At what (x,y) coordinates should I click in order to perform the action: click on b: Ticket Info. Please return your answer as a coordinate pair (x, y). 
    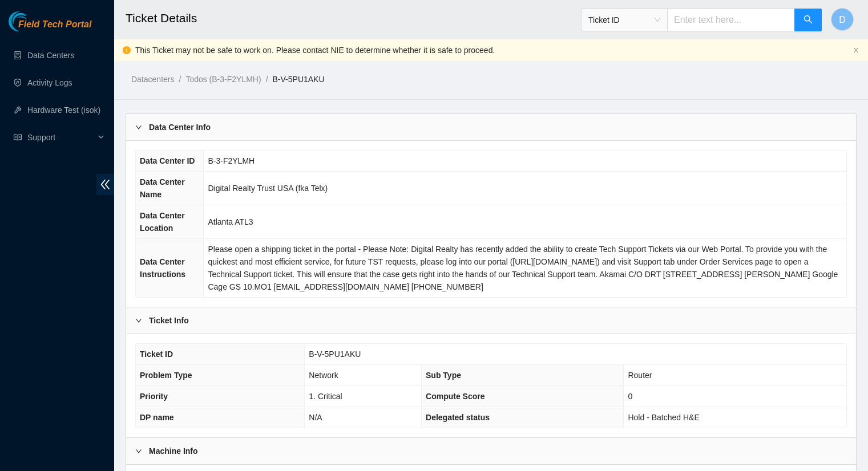
    Looking at the image, I should click on (169, 320).